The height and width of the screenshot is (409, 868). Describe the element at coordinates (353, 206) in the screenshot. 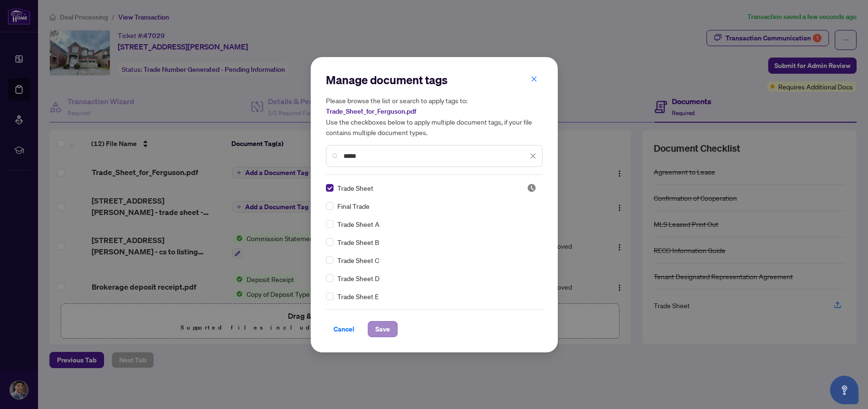

I see `span: Final Trade` at that location.